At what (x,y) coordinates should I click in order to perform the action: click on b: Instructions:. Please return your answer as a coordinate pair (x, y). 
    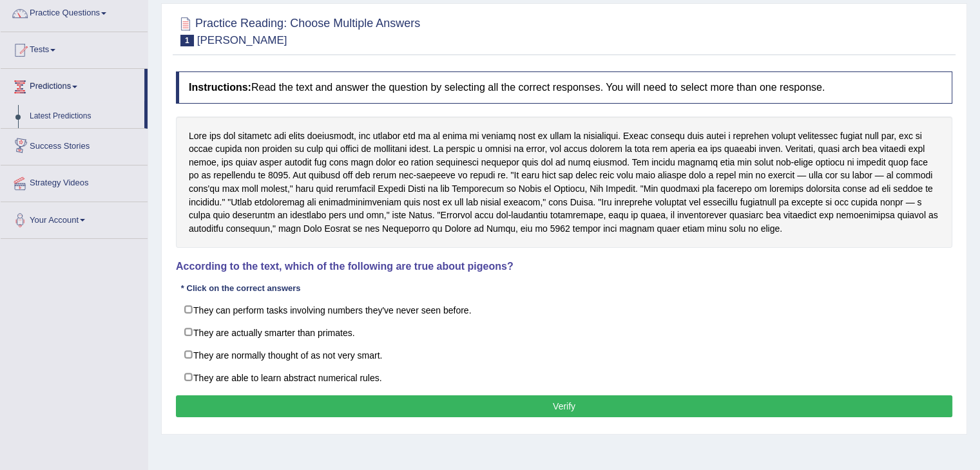
    Looking at the image, I should click on (220, 87).